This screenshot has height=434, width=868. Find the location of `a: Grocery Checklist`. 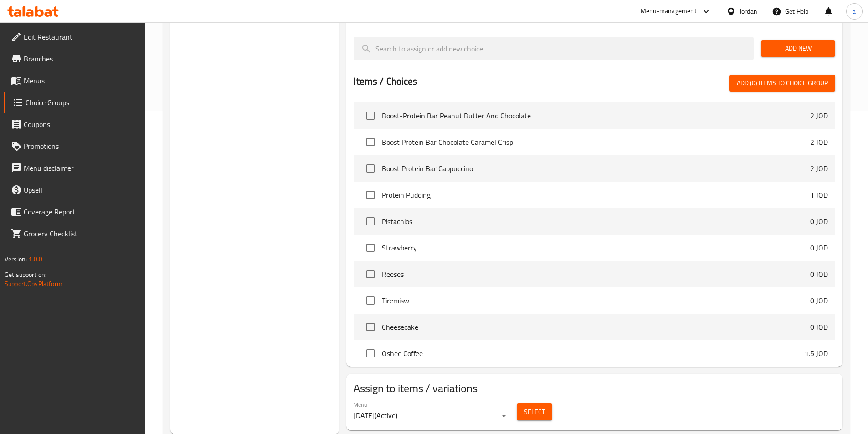

a: Grocery Checklist is located at coordinates (74, 233).